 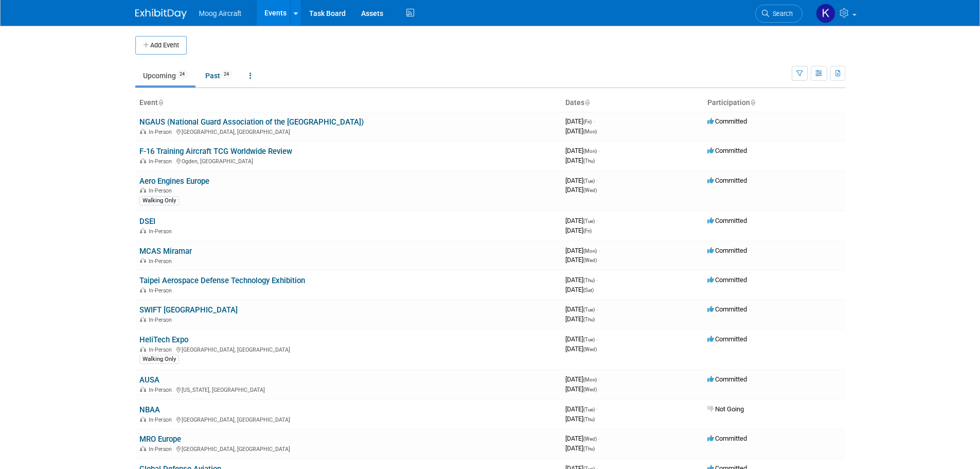 What do you see at coordinates (826, 13) in the screenshot?
I see `img: Kelsey Blackley` at bounding box center [826, 13].